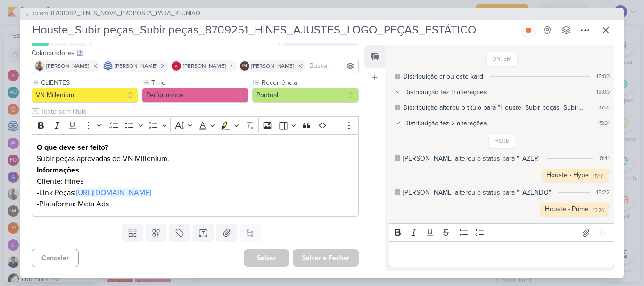  Describe the element at coordinates (472, 158) in the screenshot. I see `div: Eduardo alterou o status para "FAZER"` at that location.